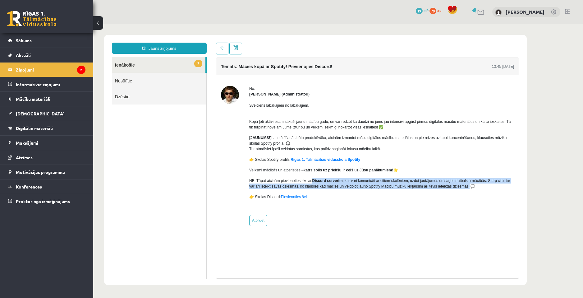 The height and width of the screenshot is (298, 583). What do you see at coordinates (81, 70) in the screenshot?
I see `i: 2` at bounding box center [81, 70].